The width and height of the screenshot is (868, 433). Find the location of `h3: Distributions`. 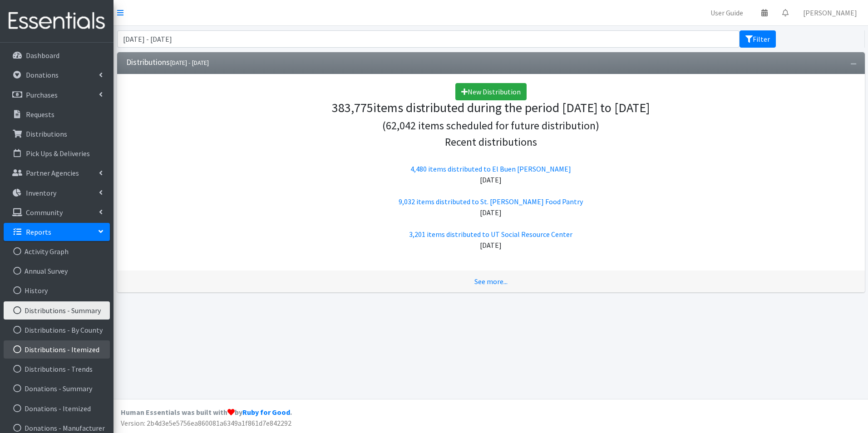

h3: Distributions is located at coordinates (168, 62).